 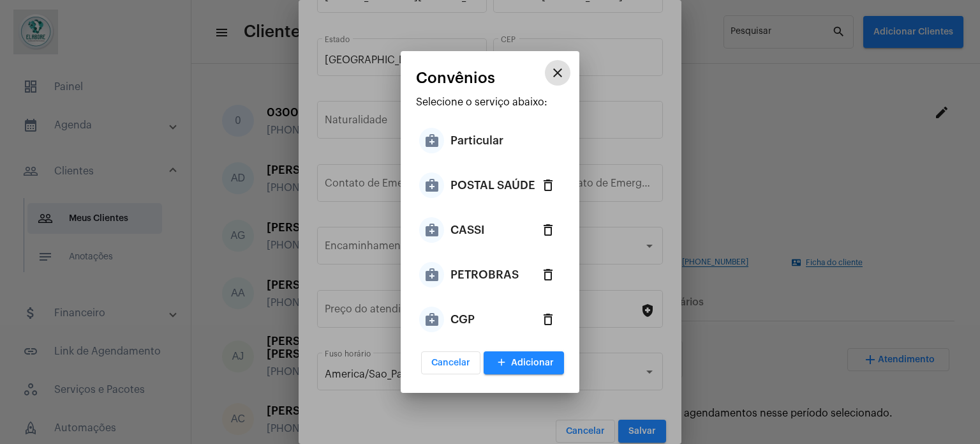 I want to click on p: Selecione o serviço abaixo:, so click(x=490, y=102).